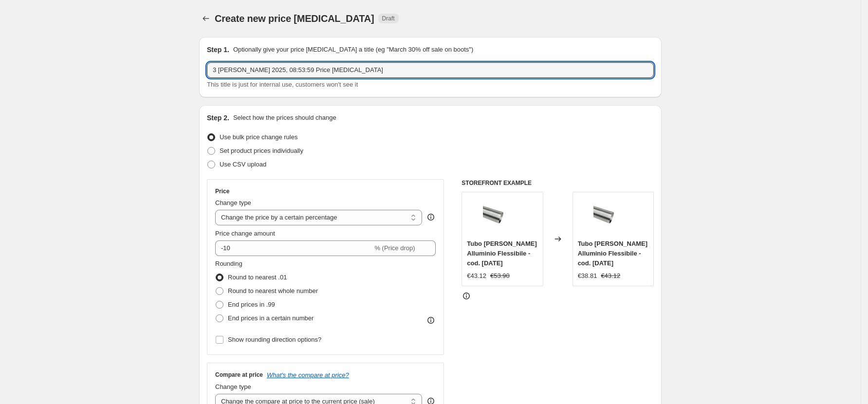  I want to click on h6: STOREFRONT EXAMPLE, so click(557, 183).